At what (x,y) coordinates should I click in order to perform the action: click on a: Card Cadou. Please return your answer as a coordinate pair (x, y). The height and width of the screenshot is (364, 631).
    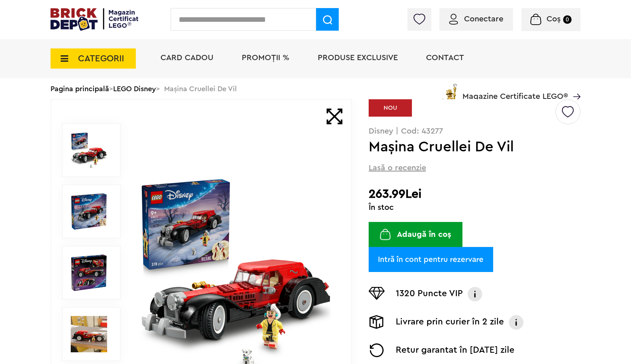
    Looking at the image, I should click on (187, 58).